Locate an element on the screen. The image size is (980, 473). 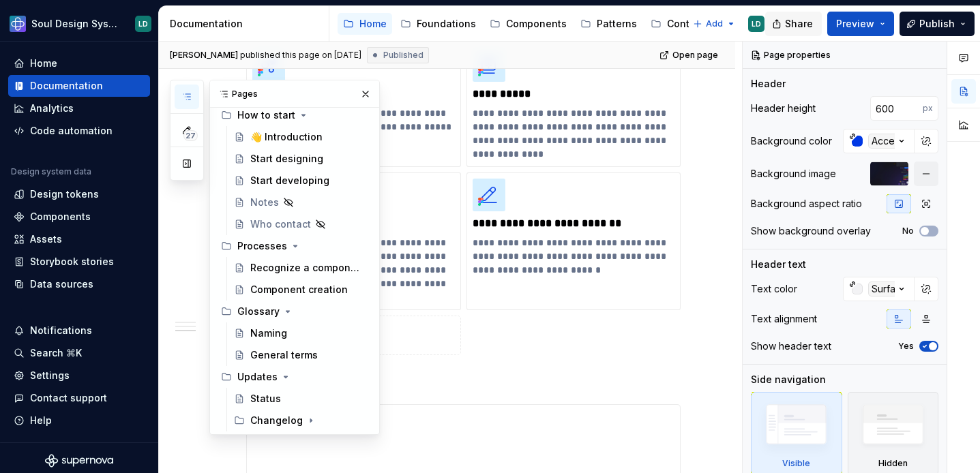
div: LD is located at coordinates (143, 24).